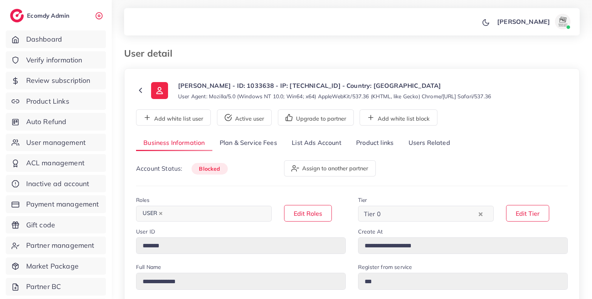  I want to click on button: Edit Roles, so click(308, 213).